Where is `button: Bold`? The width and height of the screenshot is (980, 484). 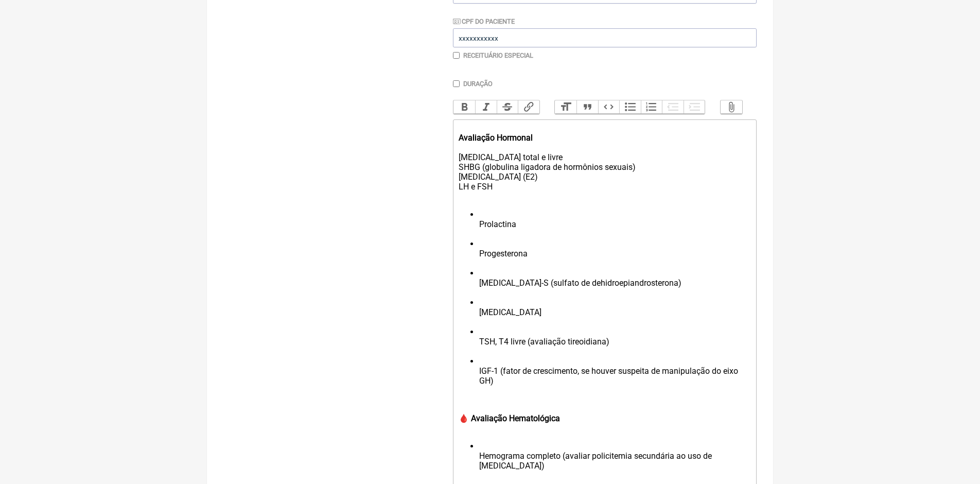
button: Bold is located at coordinates (464, 107).